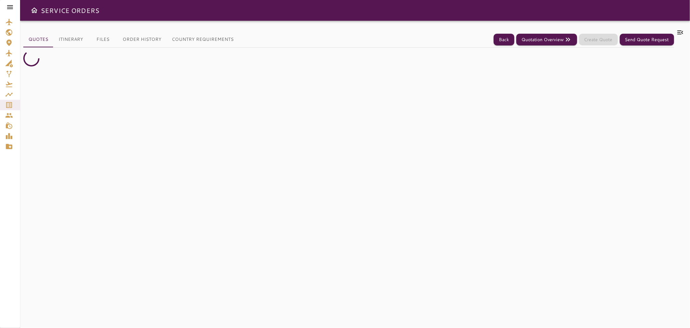 This screenshot has height=328, width=690. Describe the element at coordinates (103, 39) in the screenshot. I see `button: Files` at that location.